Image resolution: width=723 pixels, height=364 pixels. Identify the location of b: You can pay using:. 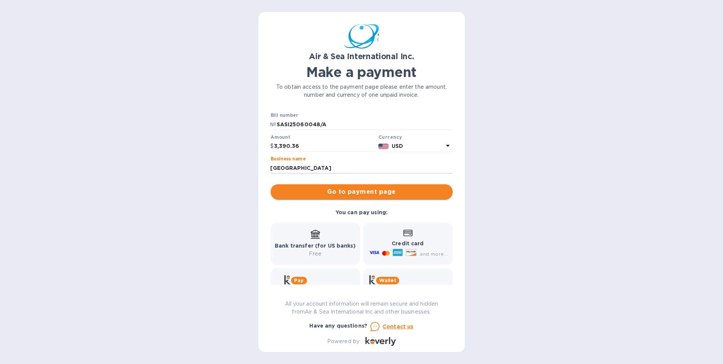
(361, 213).